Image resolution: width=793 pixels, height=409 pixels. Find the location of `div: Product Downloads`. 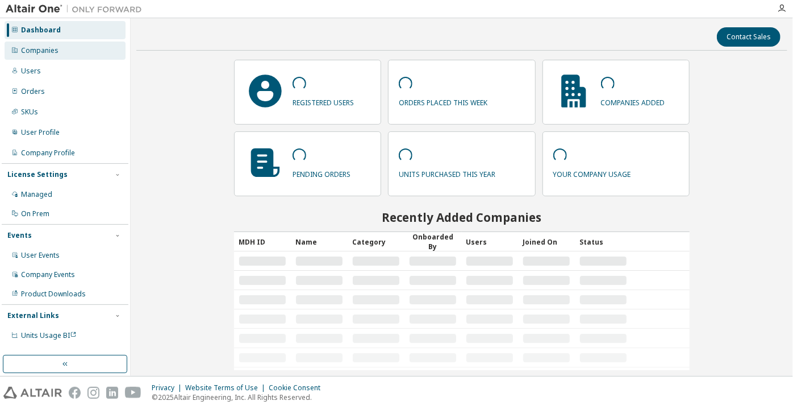

div: Product Downloads is located at coordinates (53, 294).